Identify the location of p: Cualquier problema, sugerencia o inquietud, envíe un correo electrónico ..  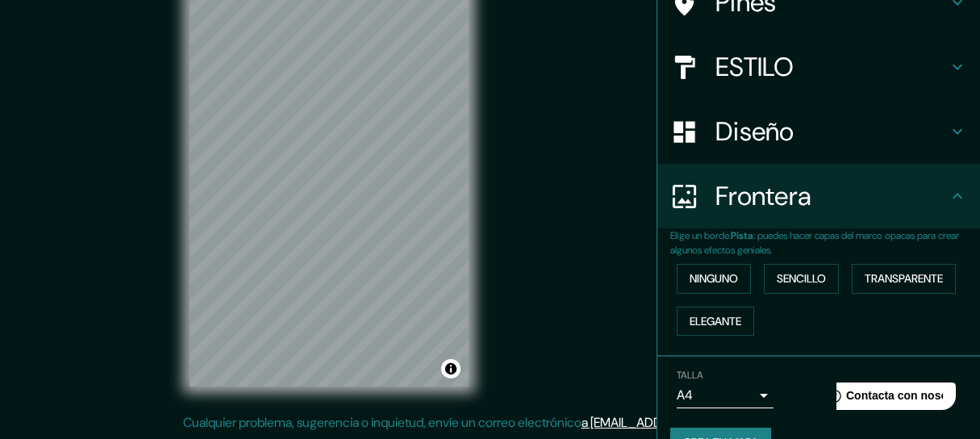
(487, 423).